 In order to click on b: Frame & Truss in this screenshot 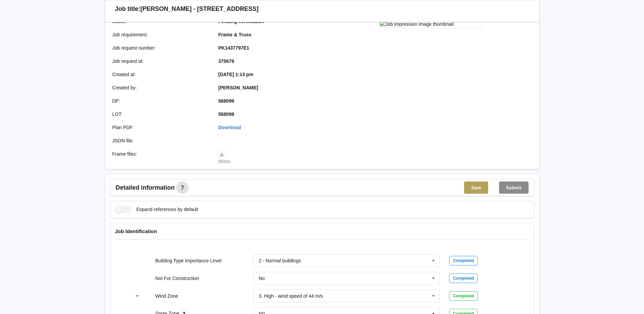, I will do `click(234, 34)`.